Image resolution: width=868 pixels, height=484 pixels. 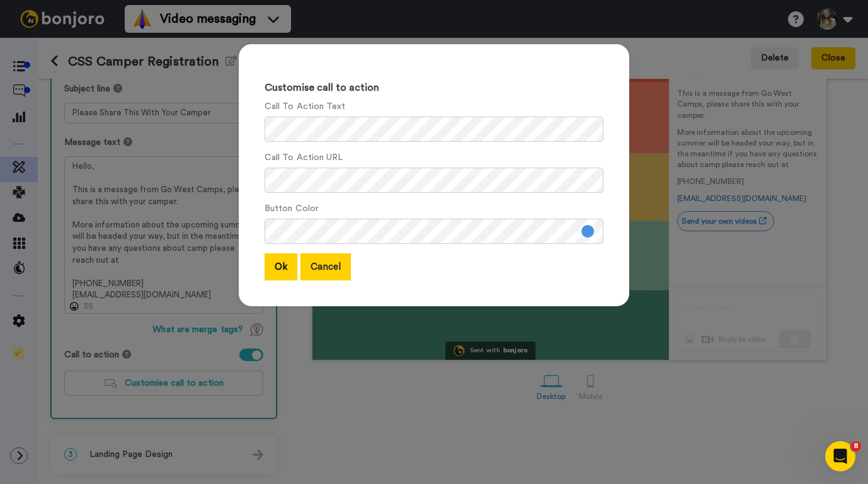 I want to click on button: Cancel, so click(x=326, y=266).